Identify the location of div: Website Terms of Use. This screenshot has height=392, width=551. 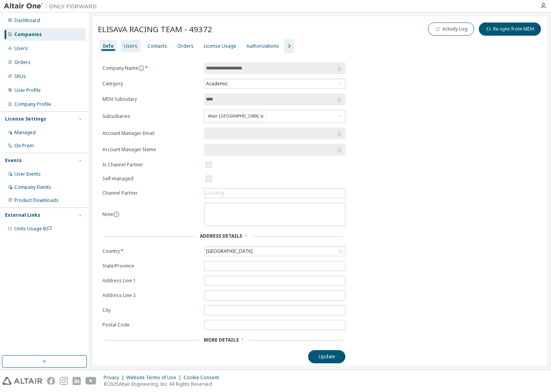
(155, 378).